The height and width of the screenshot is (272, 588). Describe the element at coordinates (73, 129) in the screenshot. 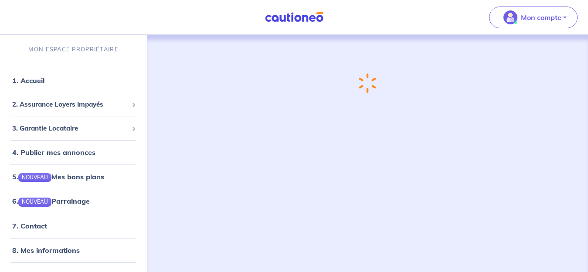

I see `div: 3. Garantie Locataire` at that location.